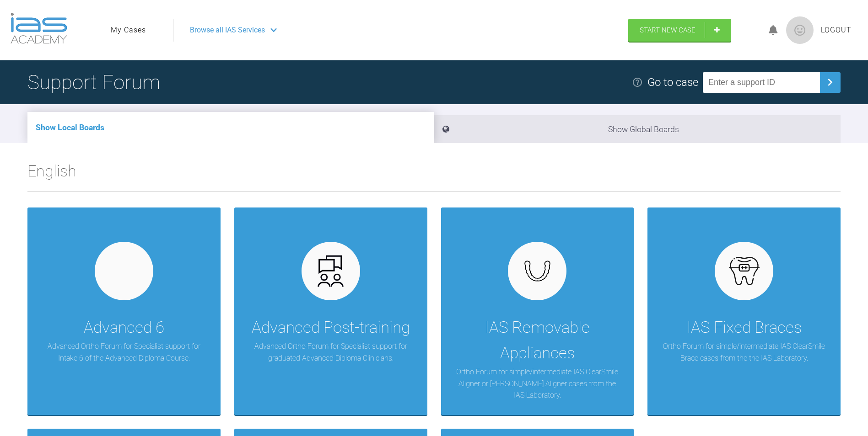 The width and height of the screenshot is (868, 436). I want to click on img: advanced-6.cf6970cb.svg, so click(124, 271).